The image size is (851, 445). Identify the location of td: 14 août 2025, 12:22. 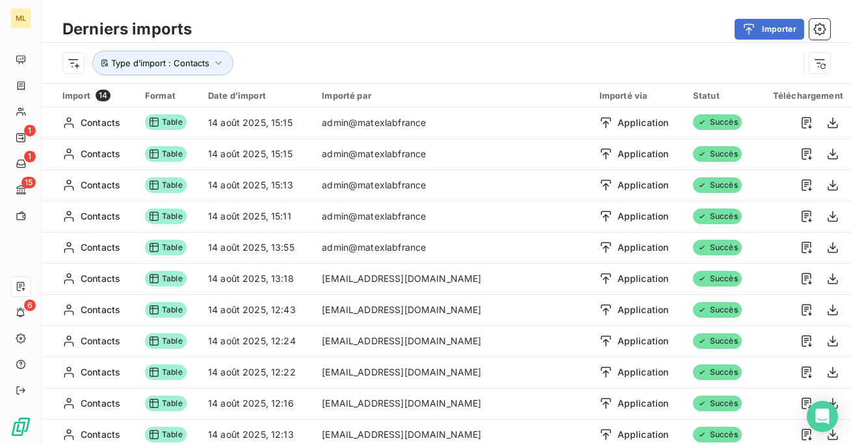
(257, 372).